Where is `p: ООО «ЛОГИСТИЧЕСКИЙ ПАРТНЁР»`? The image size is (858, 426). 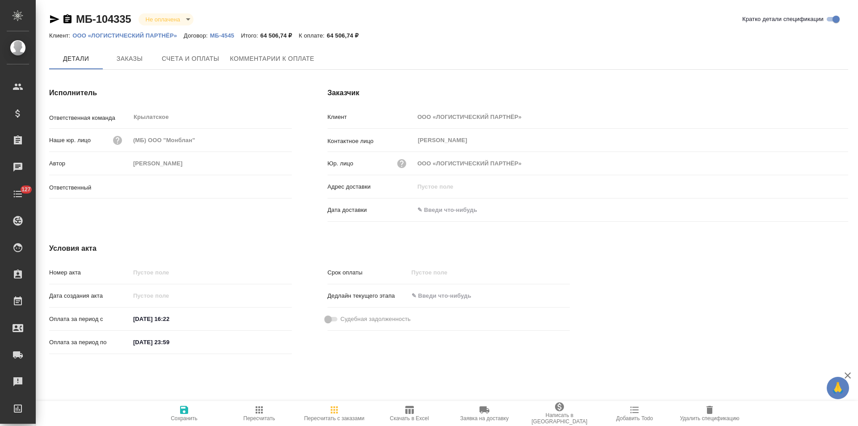 p: ООО «ЛОГИСТИЧЕСКИЙ ПАРТНЁР» is located at coordinates (128, 35).